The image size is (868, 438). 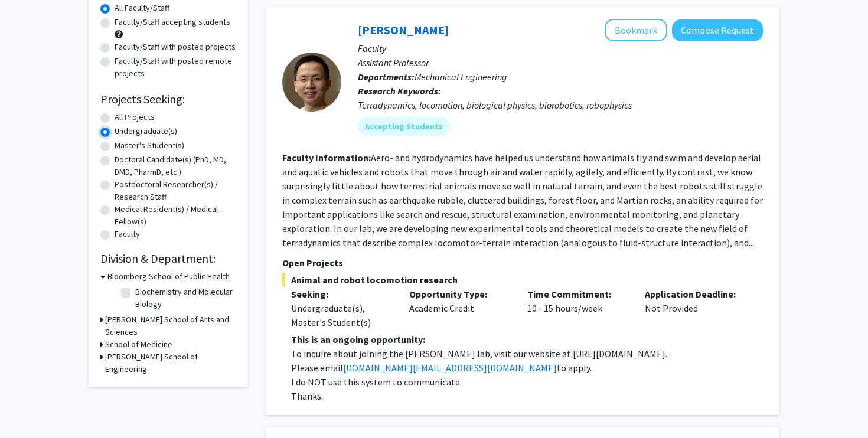 I want to click on b: Departments:, so click(x=386, y=77).